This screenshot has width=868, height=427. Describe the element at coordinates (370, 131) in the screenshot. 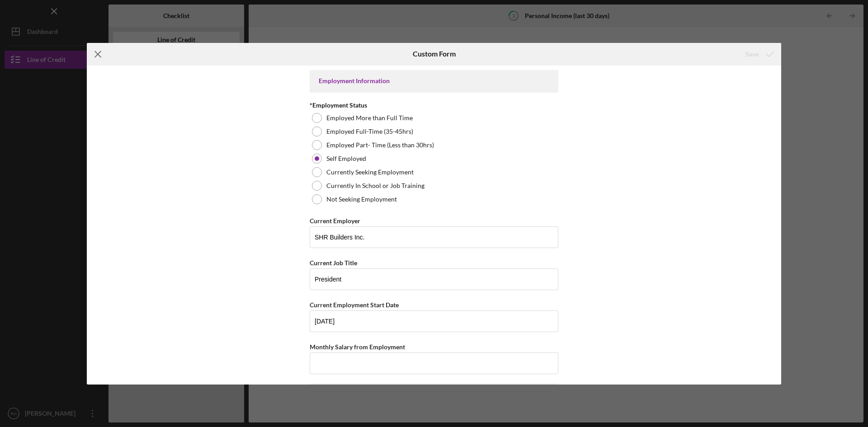

I see `label: Employed Full-Time (35-45hrs)` at that location.